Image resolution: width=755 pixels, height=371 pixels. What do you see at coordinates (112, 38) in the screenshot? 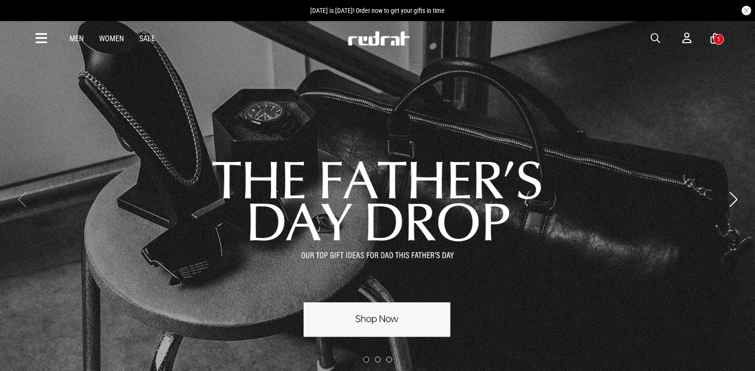
I see `a: Women` at bounding box center [112, 38].